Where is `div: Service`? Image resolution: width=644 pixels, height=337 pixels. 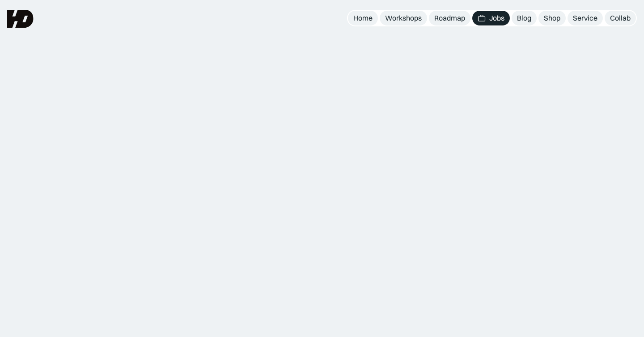
div: Service is located at coordinates (585, 18).